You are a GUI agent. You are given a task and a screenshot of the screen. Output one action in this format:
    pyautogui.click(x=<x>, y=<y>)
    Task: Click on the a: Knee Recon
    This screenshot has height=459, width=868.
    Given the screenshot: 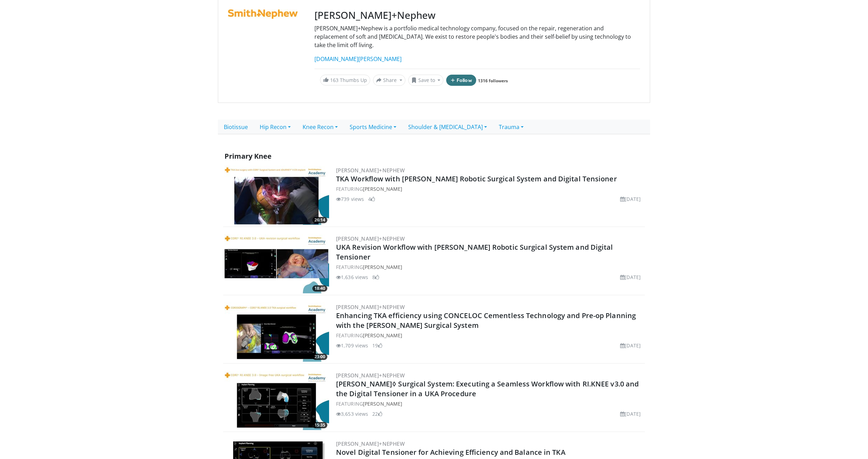 What is the action you would take?
    pyautogui.click(x=320, y=127)
    